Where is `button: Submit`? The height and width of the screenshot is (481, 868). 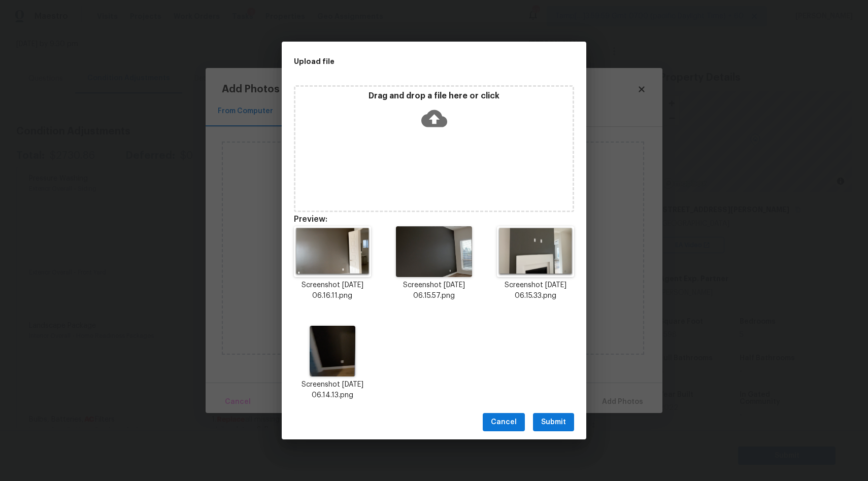
button: Submit is located at coordinates (553, 422).